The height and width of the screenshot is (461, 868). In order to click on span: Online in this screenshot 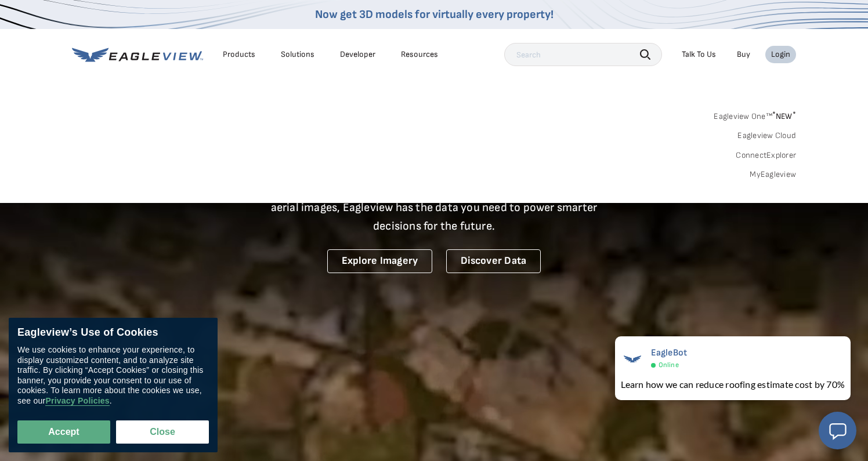, I will do `click(669, 365)`.